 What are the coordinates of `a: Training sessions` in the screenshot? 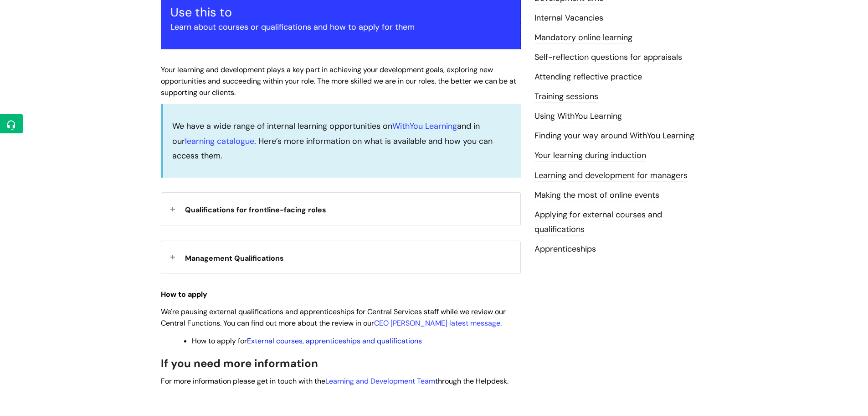 It's located at (567, 96).